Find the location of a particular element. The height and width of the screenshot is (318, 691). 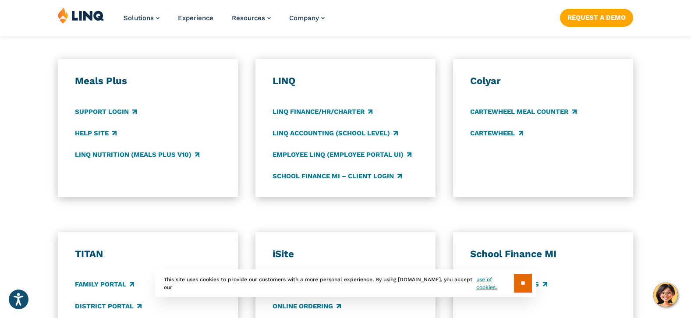

h3: TITAN is located at coordinates (148, 254).